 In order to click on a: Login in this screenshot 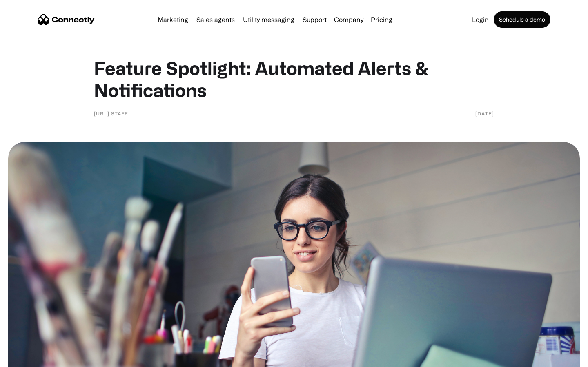, I will do `click(480, 20)`.